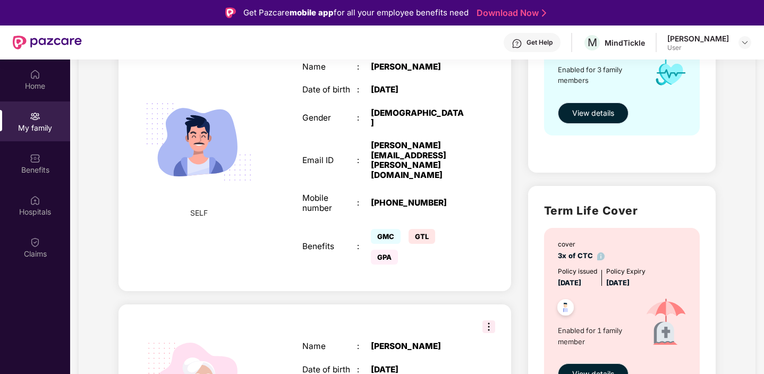 Image resolution: width=764 pixels, height=374 pixels. Describe the element at coordinates (35, 158) in the screenshot. I see `img: svg+xml;base64,PHN2ZyBpZD0iQmVuZWZpdHMiIHhtbG5zPSJodHRwOi8vd3d3LnczLm9yZy8yMDAwL3N2ZyIgd2lkdGg9Ij...` at that location.